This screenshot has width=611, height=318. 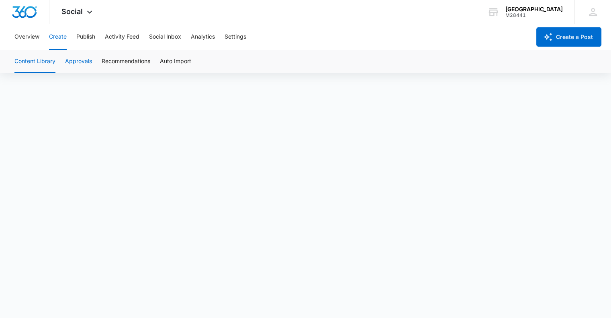 I want to click on button: Create, so click(x=58, y=37).